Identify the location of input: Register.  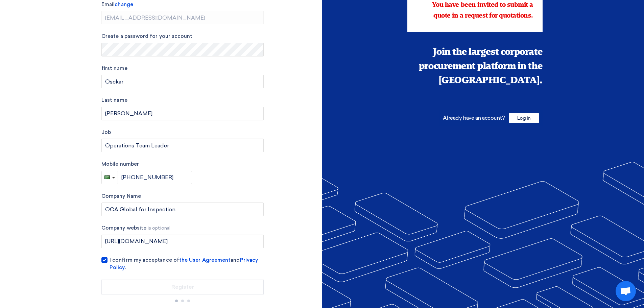
(182, 287).